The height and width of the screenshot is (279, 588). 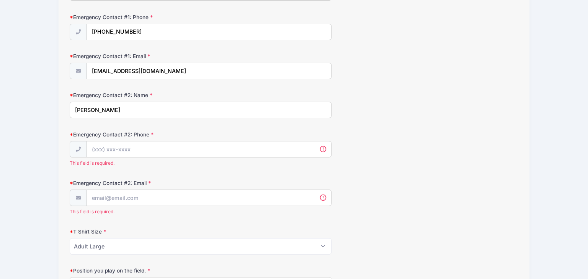 What do you see at coordinates (144, 183) in the screenshot?
I see `label: Emergency Contact #2: Email` at bounding box center [144, 183].